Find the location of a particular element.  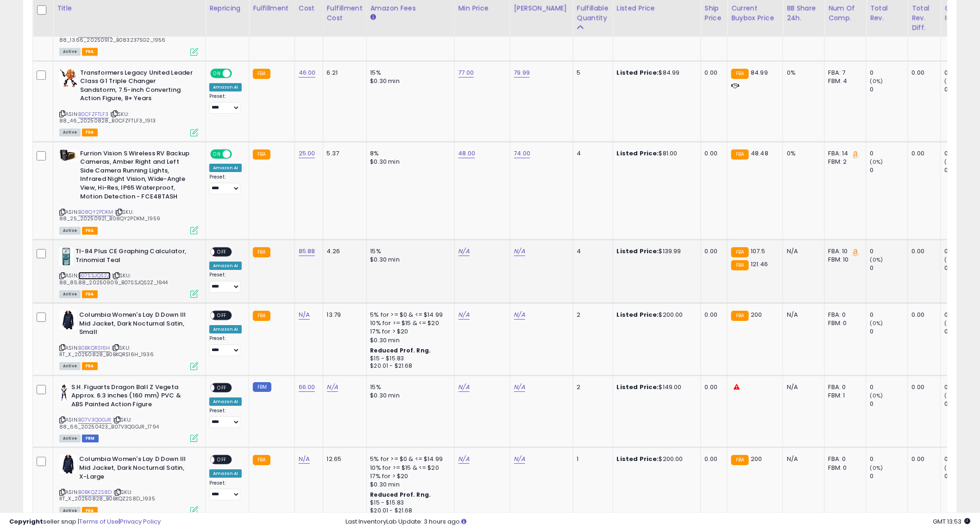

img: 41wn3SDJvqL._SL40_.jpg is located at coordinates (69, 155).